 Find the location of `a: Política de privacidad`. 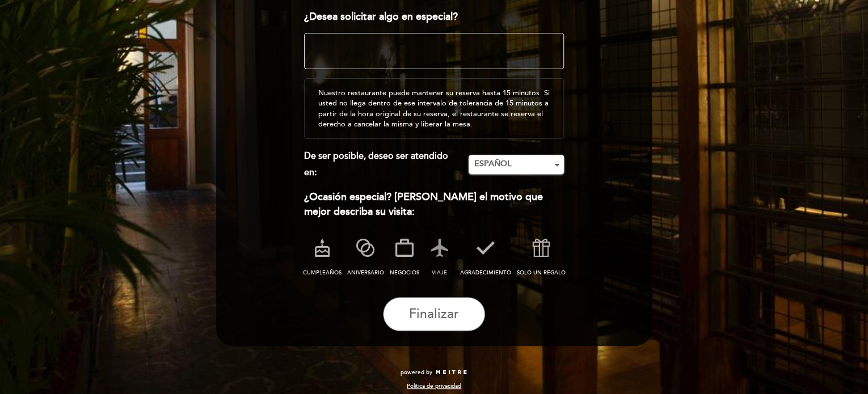

a: Política de privacidad is located at coordinates (434, 386).